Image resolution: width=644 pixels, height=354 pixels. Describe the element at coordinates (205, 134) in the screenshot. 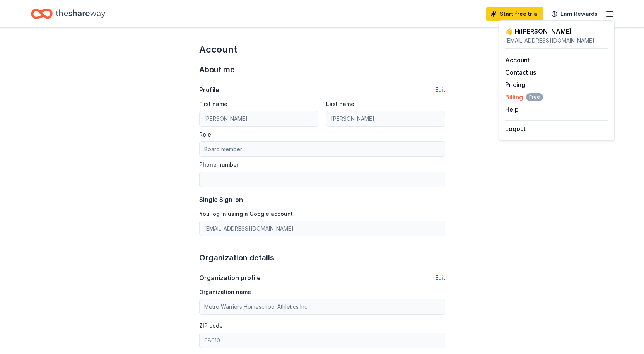

I see `label: Role` at that location.